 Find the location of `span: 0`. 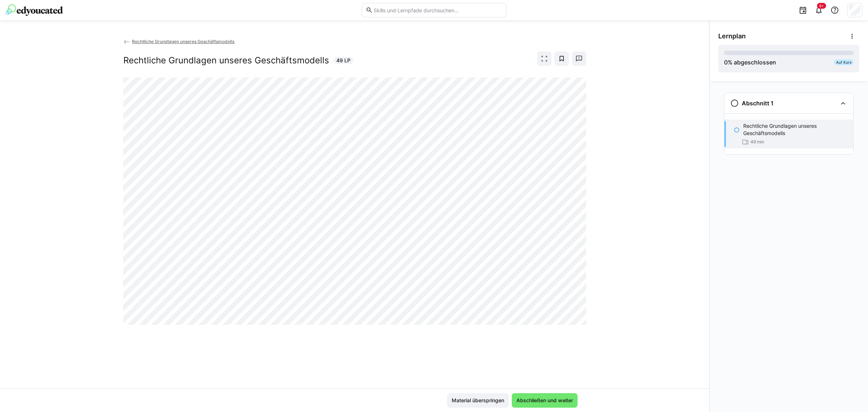

span: 0 is located at coordinates (726, 62).